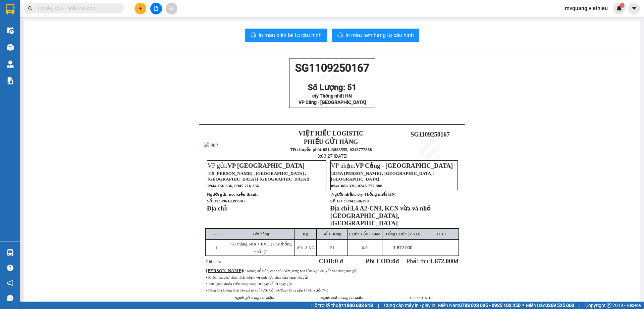  Describe the element at coordinates (431, 134) in the screenshot. I see `span: SG1109250167` at that location.